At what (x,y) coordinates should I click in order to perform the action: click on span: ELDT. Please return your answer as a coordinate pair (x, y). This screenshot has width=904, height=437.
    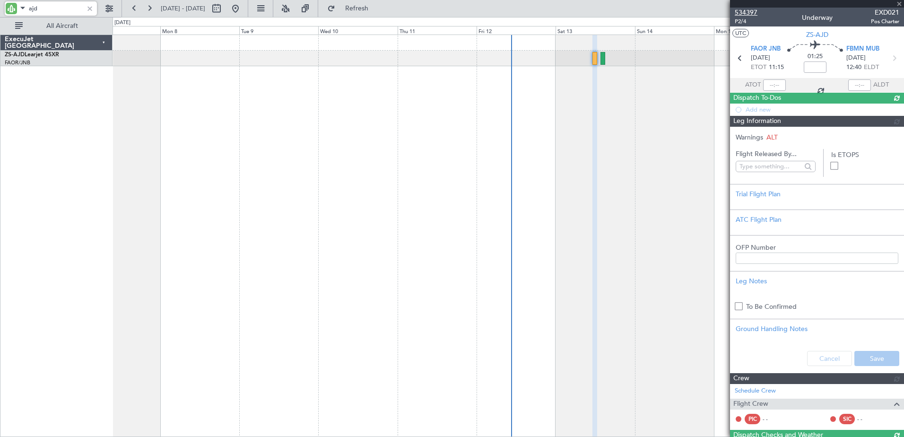
    Looking at the image, I should click on (872, 68).